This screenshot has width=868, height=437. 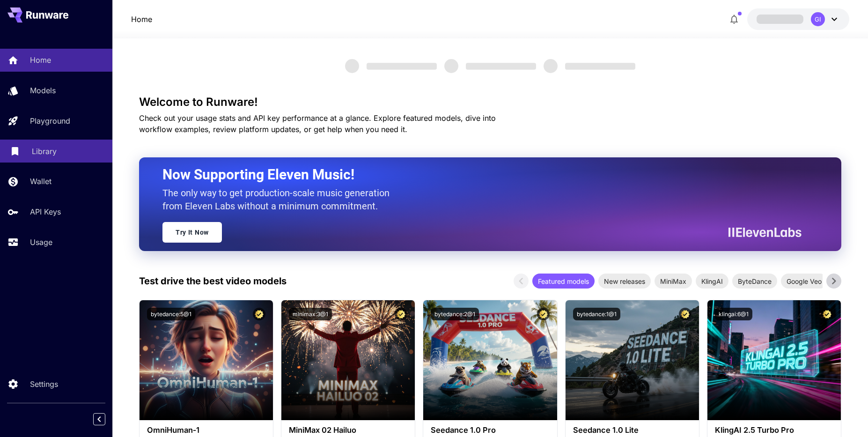 I want to click on a: Try It Now, so click(x=192, y=233).